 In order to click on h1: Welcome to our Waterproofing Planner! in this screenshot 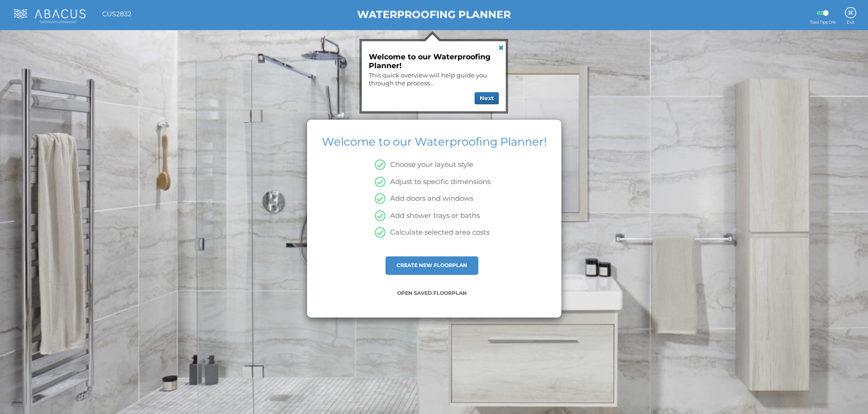, I will do `click(434, 142)`.